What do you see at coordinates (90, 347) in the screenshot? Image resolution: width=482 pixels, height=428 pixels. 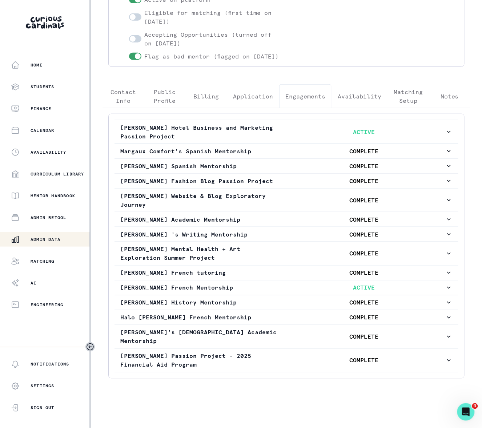 I see `button: Toggle sidebar` at bounding box center [90, 347].